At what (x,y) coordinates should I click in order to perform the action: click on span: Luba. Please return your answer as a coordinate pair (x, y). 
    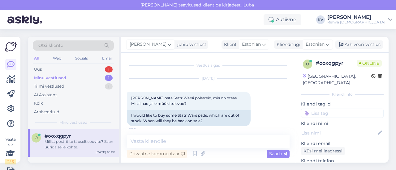
    Looking at the image, I should click on (248, 5).